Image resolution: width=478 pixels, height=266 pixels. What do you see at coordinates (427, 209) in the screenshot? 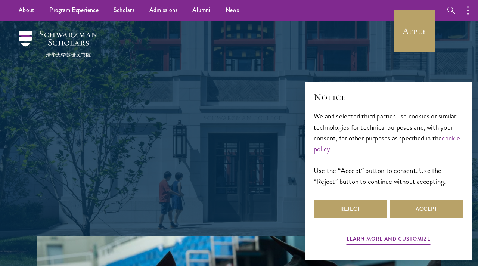
I see `button: Accept` at bounding box center [427, 209].